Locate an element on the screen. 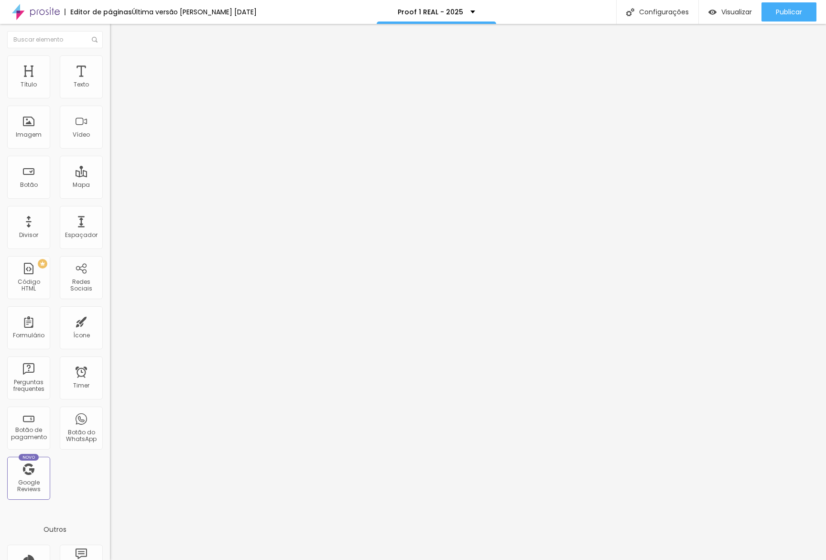  div: Espaçador is located at coordinates (81, 235).